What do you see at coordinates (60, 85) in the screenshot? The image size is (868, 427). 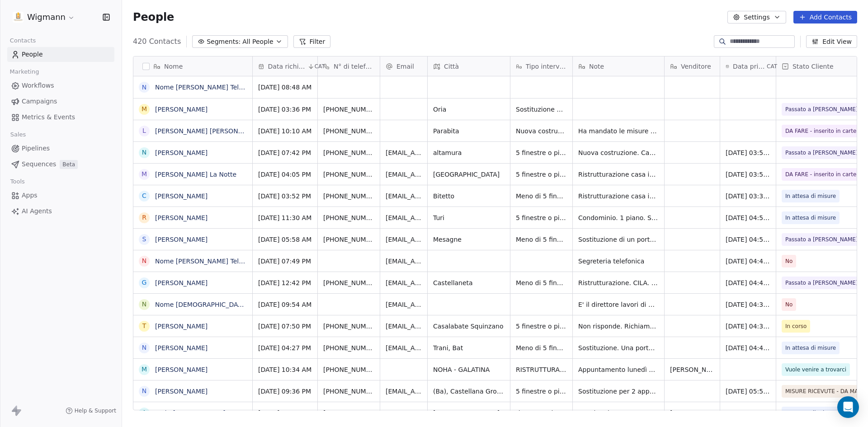 I see `a: Workflows` at bounding box center [60, 85].